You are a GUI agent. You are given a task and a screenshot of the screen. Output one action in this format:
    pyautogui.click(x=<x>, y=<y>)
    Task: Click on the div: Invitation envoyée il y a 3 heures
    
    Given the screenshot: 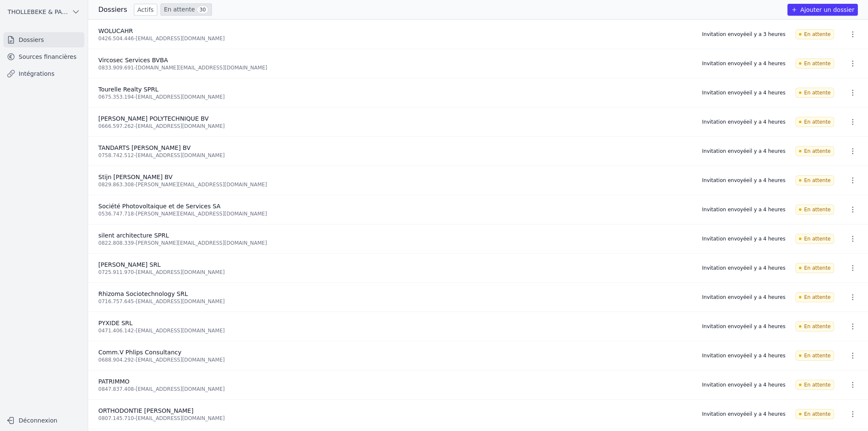 What is the action you would take?
    pyautogui.click(x=743, y=34)
    